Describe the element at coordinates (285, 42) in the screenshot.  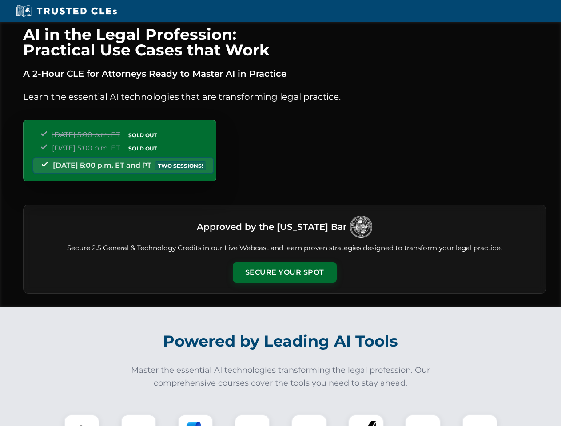
I see `h1: AI in the Legal Profession: Practical Use Cases that Work` at that location.